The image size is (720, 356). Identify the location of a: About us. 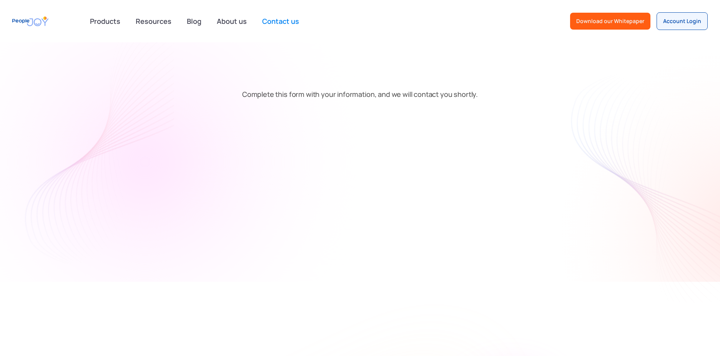
(232, 21).